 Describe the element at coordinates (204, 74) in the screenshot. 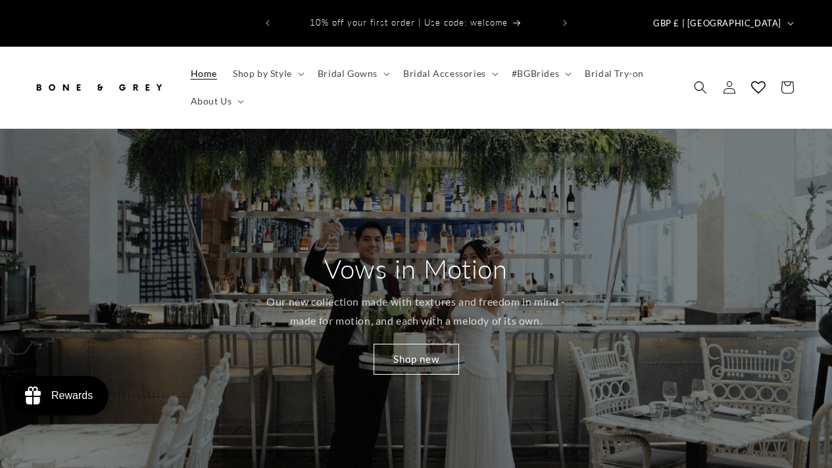

I see `a: Home` at that location.